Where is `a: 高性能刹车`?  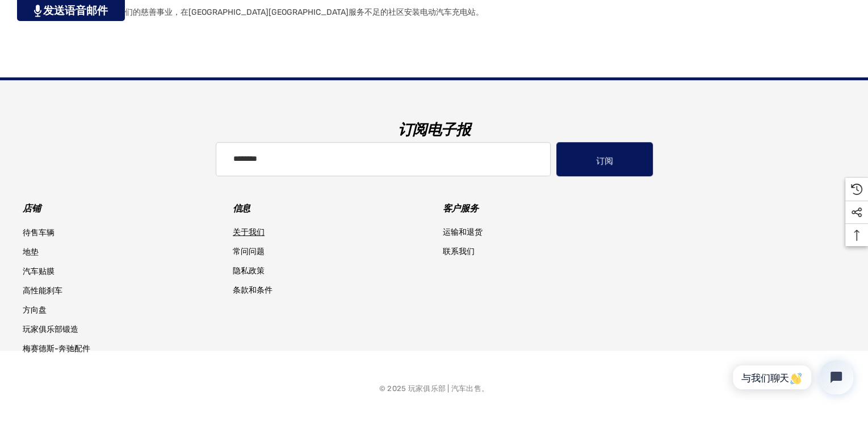
a: 高性能刹车 is located at coordinates (43, 291).